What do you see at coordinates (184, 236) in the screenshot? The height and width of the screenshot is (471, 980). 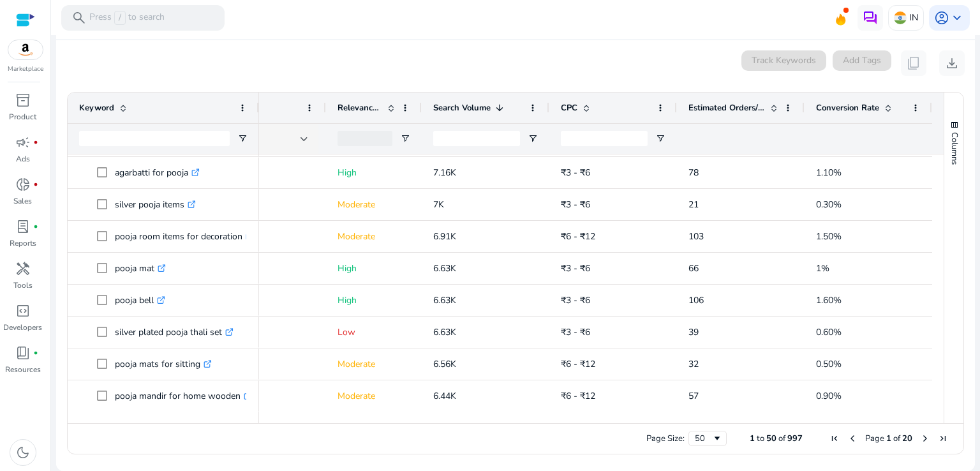 I see `p: pooja room items for decoration` at bounding box center [184, 236].